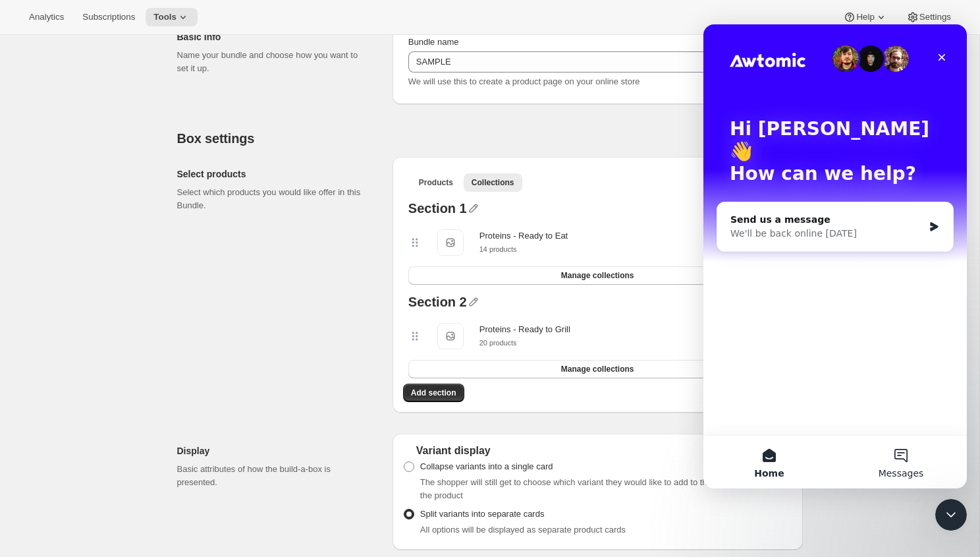 This screenshot has width=980, height=557. What do you see at coordinates (109, 17) in the screenshot?
I see `span: Subscriptions` at bounding box center [109, 17].